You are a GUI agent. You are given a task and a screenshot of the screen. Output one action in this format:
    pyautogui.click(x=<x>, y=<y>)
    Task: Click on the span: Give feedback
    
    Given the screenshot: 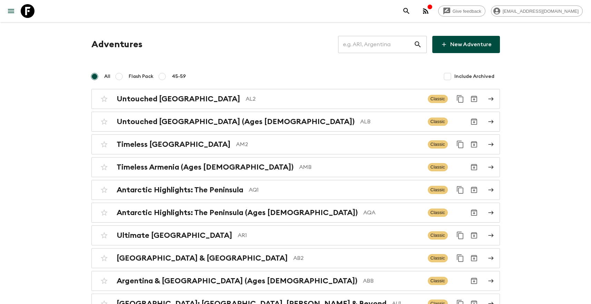 What is the action you would take?
    pyautogui.click(x=467, y=11)
    